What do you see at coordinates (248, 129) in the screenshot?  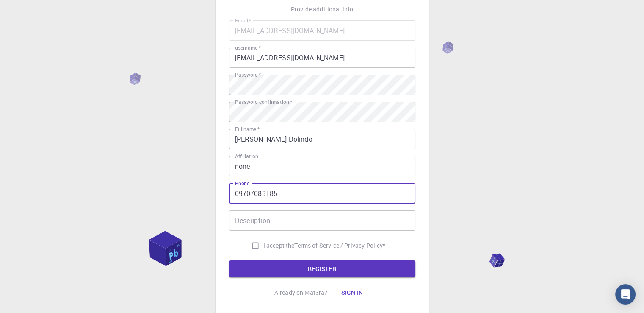 I see `label: Fullname` at bounding box center [248, 129].